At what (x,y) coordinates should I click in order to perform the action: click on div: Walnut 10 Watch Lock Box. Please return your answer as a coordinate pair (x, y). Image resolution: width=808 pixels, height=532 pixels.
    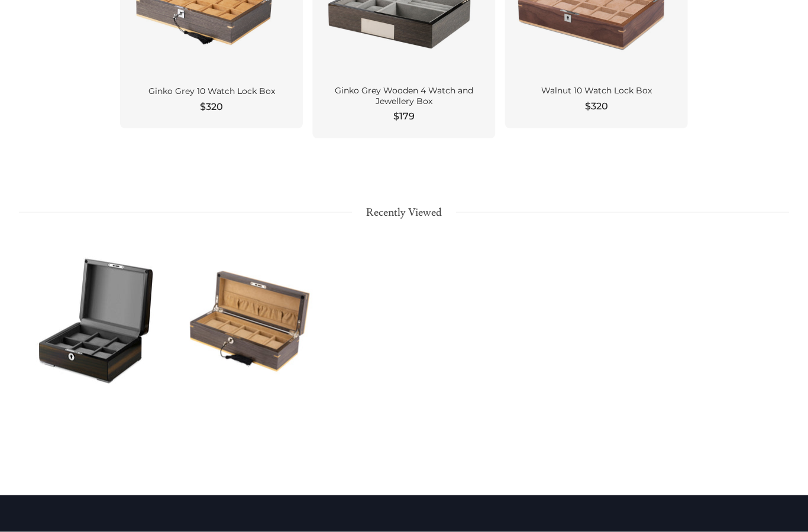
    Looking at the image, I should click on (596, 92).